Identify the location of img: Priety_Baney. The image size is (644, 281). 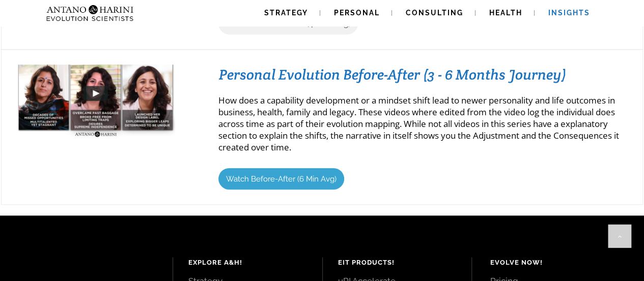
(96, 94).